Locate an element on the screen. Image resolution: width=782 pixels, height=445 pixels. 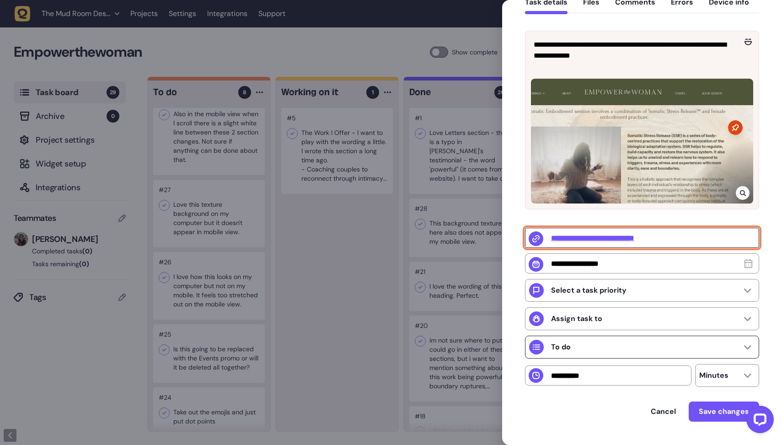
p: To do is located at coordinates (561, 347).